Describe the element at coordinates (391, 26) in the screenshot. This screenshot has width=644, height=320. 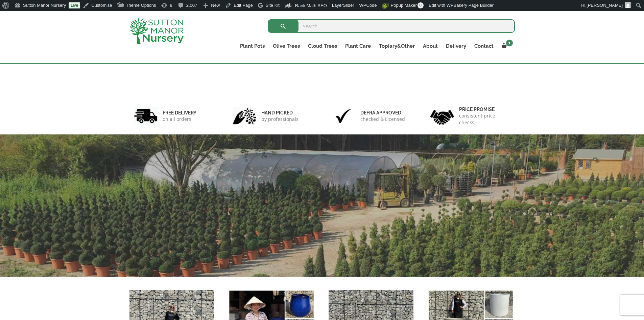
I see `input: Search...` at that location.